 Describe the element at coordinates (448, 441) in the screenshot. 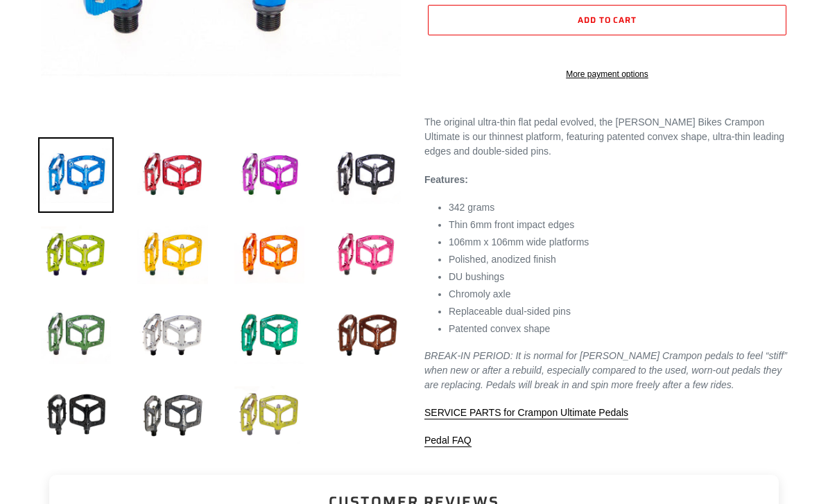

I see `a: Pedal FAQ` at that location.